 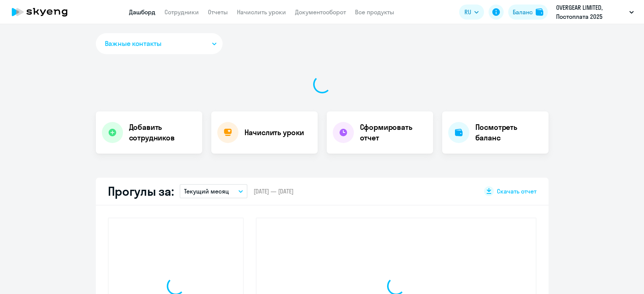 What do you see at coordinates (142, 12) in the screenshot?
I see `a: Дашборд` at bounding box center [142, 12].